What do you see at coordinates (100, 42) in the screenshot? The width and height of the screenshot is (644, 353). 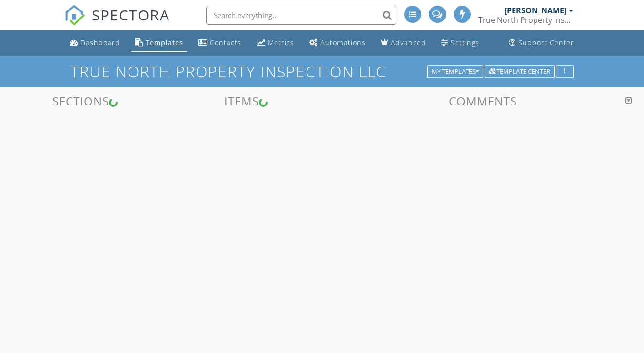 I see `div: Dashboard` at bounding box center [100, 42].